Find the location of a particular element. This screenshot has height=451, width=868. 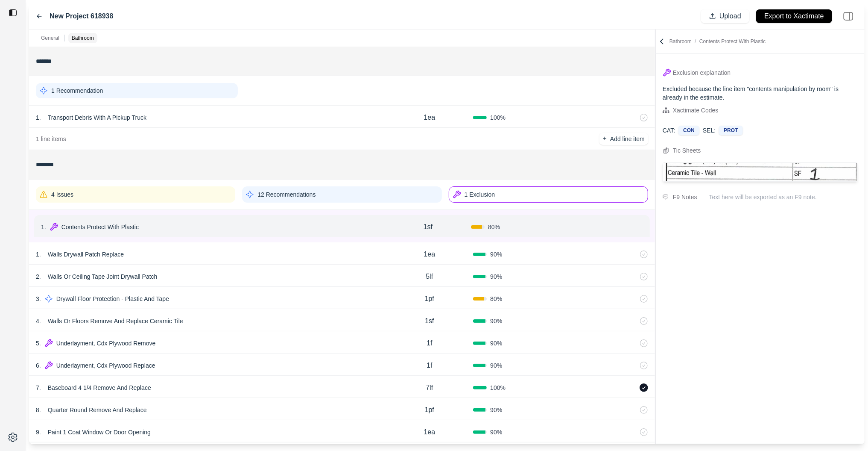

p: 1 Exclusion is located at coordinates (480, 194).